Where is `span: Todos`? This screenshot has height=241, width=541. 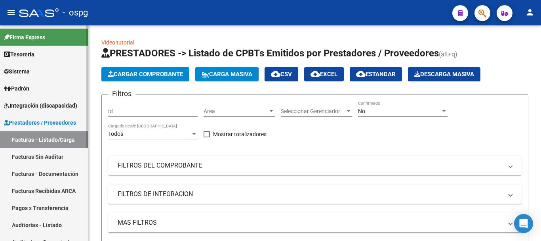 span: Todos is located at coordinates (116, 134).